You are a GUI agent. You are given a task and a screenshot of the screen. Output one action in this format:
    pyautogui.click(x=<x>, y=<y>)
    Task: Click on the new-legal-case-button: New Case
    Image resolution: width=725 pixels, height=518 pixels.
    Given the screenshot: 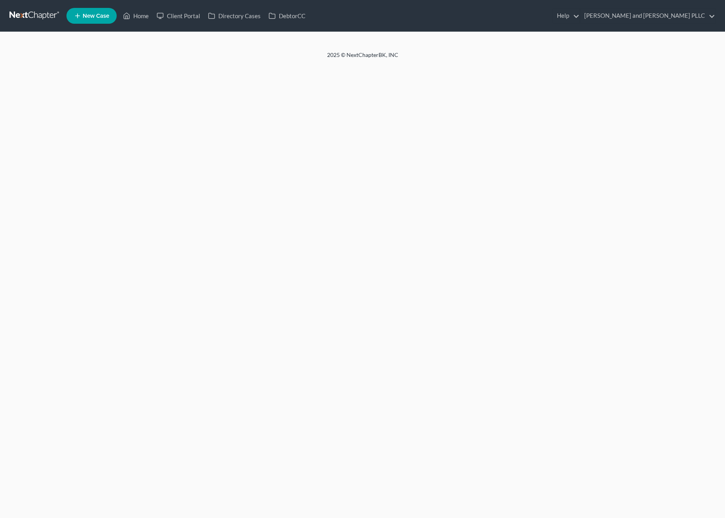 What is the action you would take?
    pyautogui.click(x=91, y=16)
    